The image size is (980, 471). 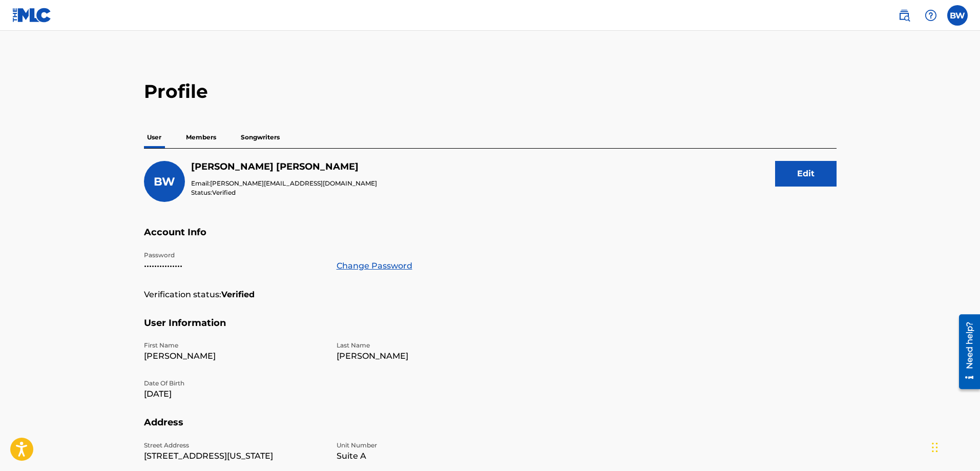 What do you see at coordinates (931, 15) in the screenshot?
I see `div: Help` at bounding box center [931, 15].